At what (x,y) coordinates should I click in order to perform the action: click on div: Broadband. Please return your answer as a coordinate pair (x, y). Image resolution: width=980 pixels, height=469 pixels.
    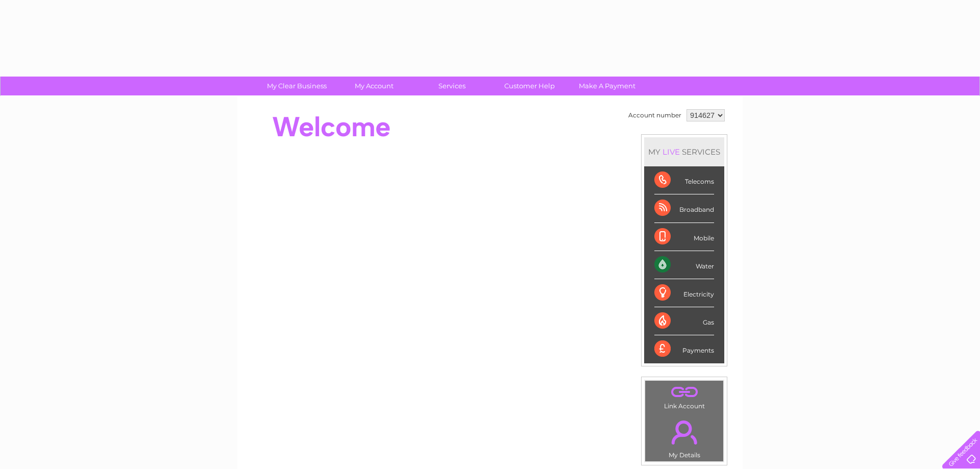
    Looking at the image, I should click on (684, 208).